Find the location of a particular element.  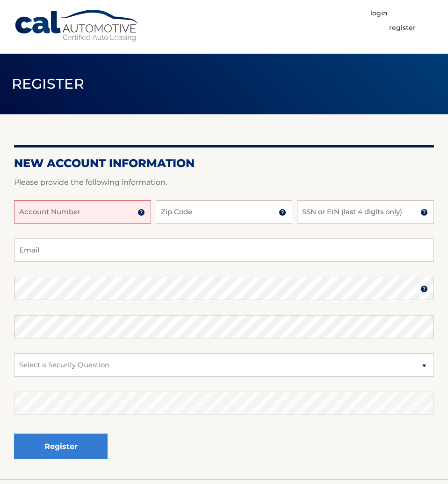

a: Login is located at coordinates (378, 13).